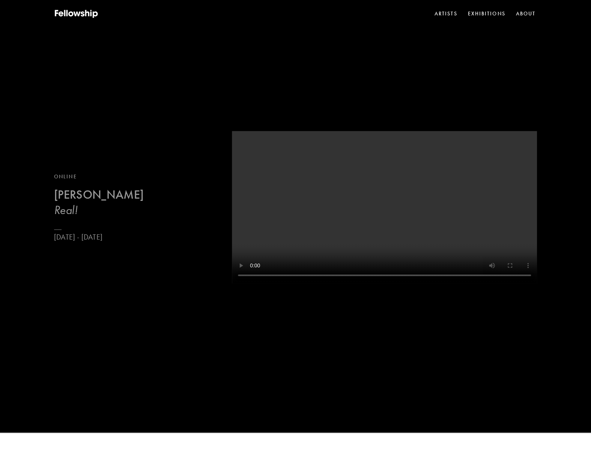 This screenshot has width=591, height=466. I want to click on div: Online, so click(99, 177).